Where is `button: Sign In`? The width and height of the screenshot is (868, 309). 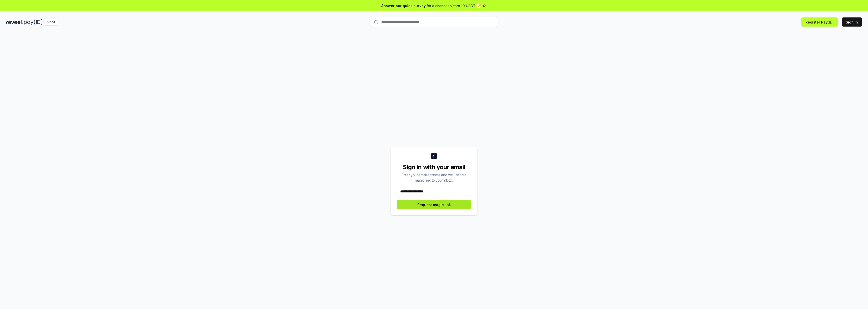
button: Sign In is located at coordinates (852, 22).